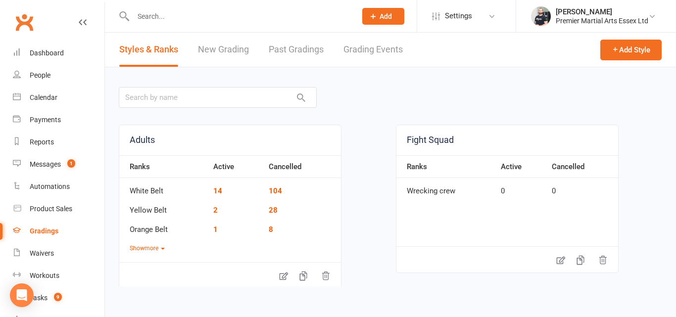 The width and height of the screenshot is (676, 317). I want to click on a: 1, so click(215, 230).